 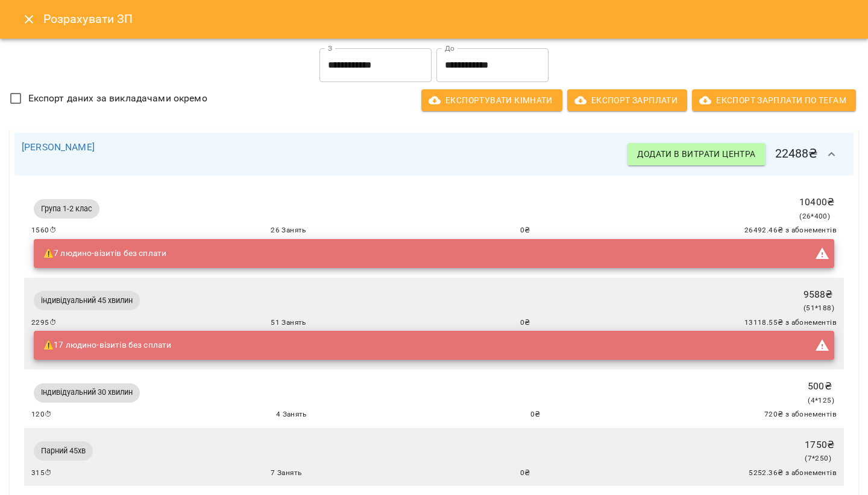 I want to click on span: Індивідуальний 30 хвилин, so click(x=86, y=392).